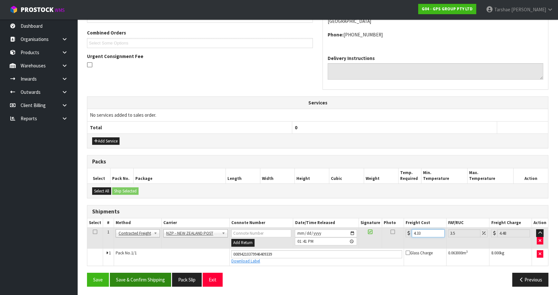  What do you see at coordinates (335, 34) in the screenshot?
I see `strong: phone` at bounding box center [335, 34].